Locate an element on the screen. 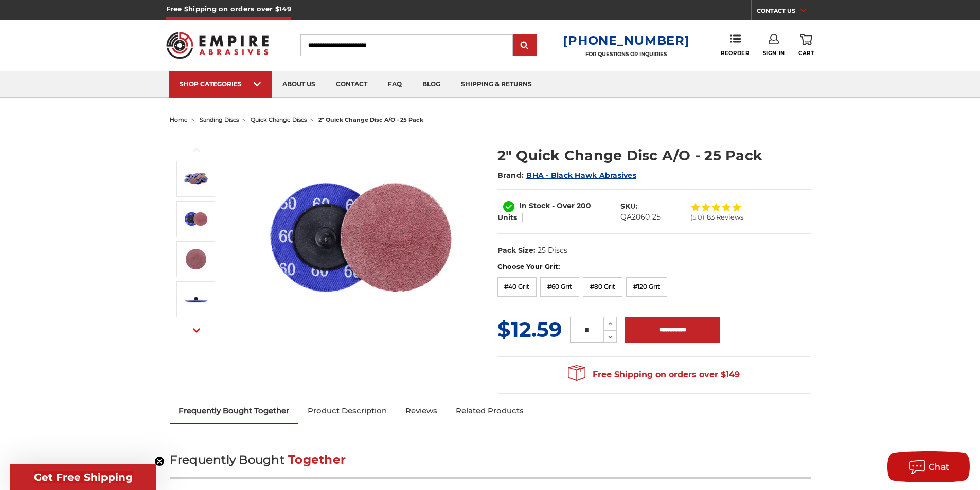 This screenshot has width=980, height=490. label: Choose Your Grit: is located at coordinates (654, 267).